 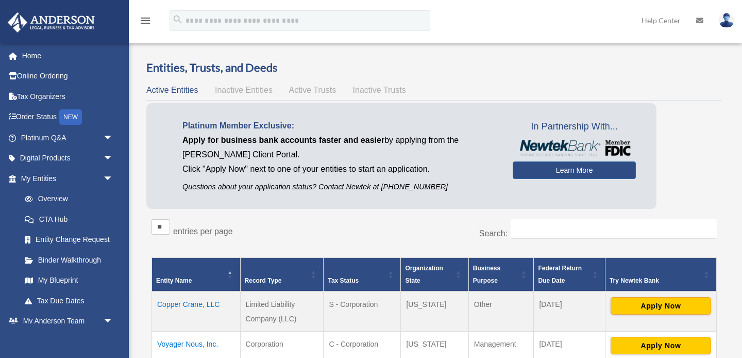 What do you see at coordinates (313, 90) in the screenshot?
I see `span: Active Trusts` at bounding box center [313, 90].